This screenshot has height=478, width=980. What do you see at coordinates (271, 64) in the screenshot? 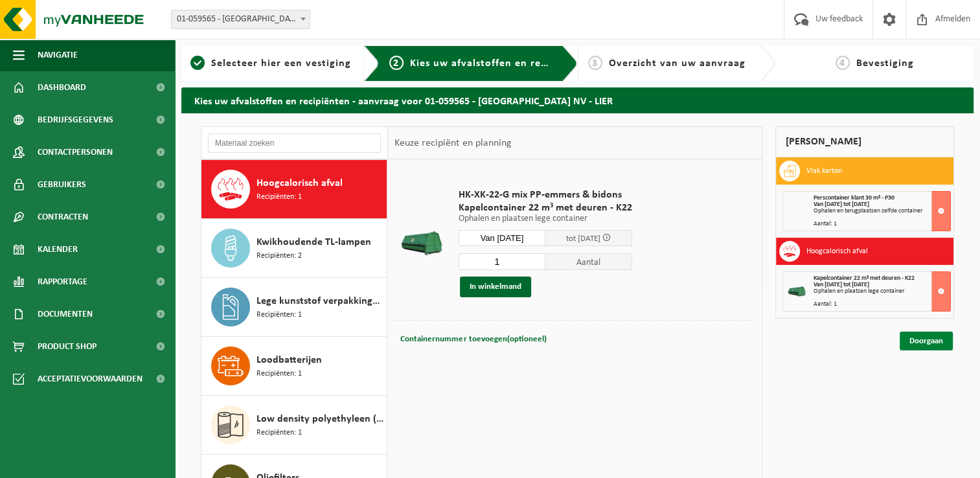
I see `a: 1Selecteer hier een vestiging` at bounding box center [271, 64].